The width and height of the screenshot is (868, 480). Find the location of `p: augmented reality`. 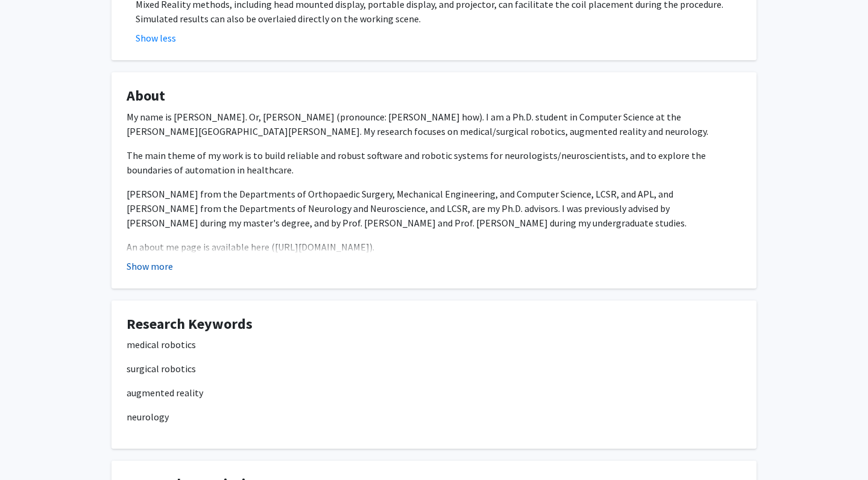

p: augmented reality is located at coordinates (434, 393).